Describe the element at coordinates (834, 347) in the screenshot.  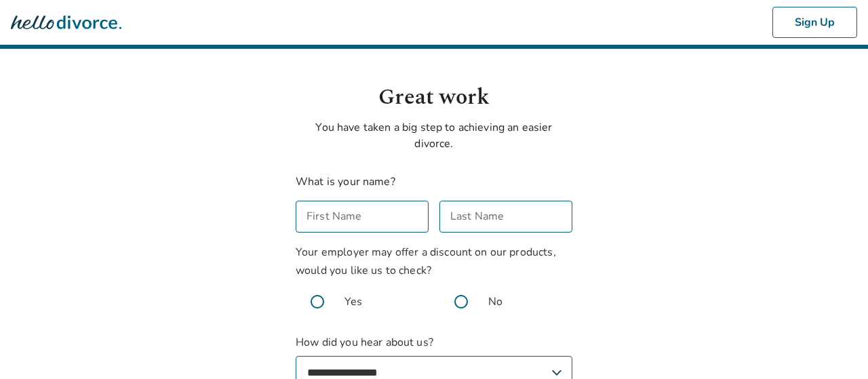
I see `div: Chat Widget` at that location.